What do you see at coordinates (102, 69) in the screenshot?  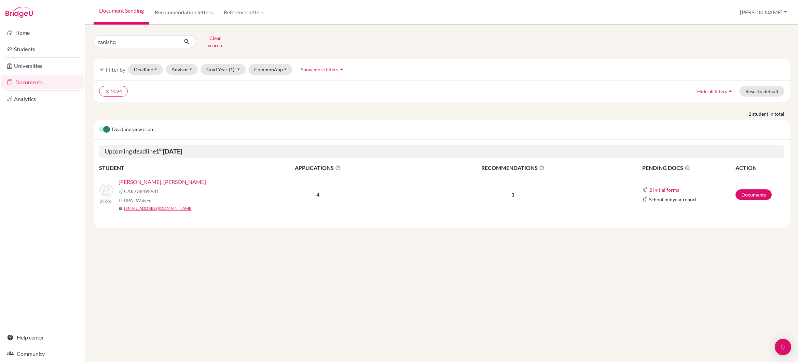 I see `i: filter_list` at bounding box center [102, 69].